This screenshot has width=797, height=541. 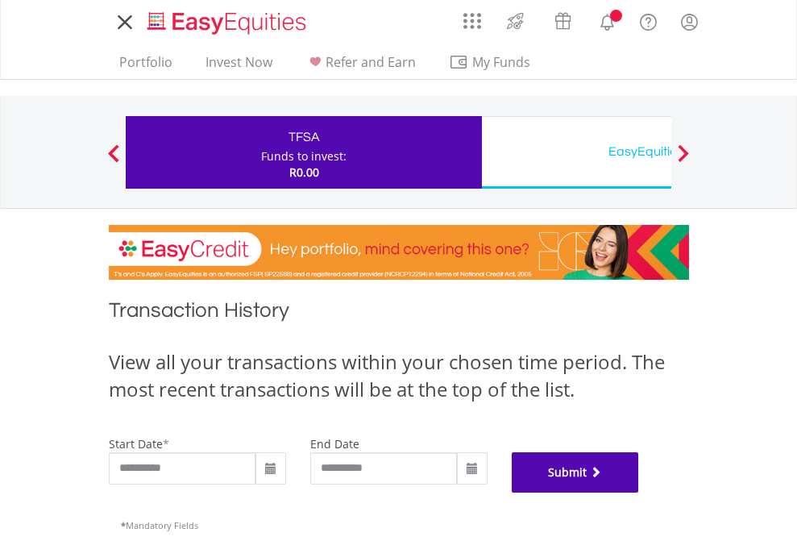 What do you see at coordinates (515, 21) in the screenshot?
I see `img: thrive-v2.svg` at bounding box center [515, 21].